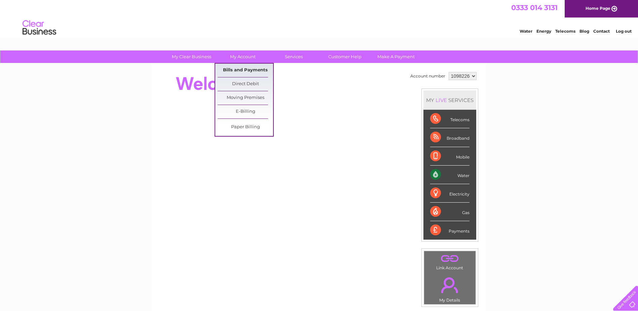 The width and height of the screenshot is (638, 311). Describe the element at coordinates (624, 31) in the screenshot. I see `a: Log out` at that location.